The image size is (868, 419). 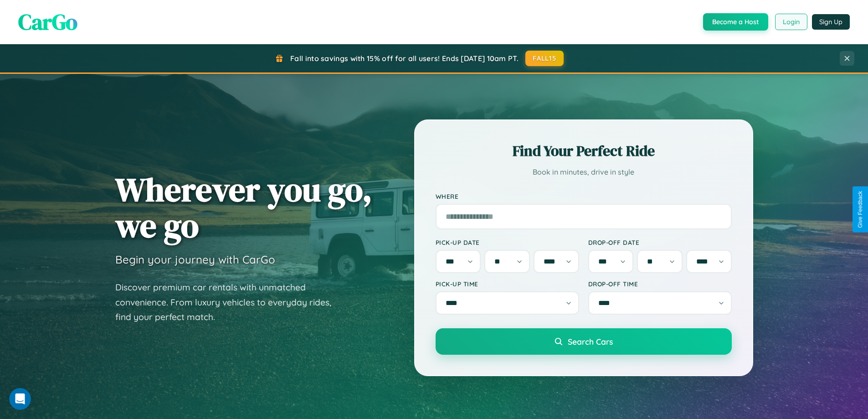 What do you see at coordinates (792, 22) in the screenshot?
I see `button: Login` at bounding box center [792, 22].